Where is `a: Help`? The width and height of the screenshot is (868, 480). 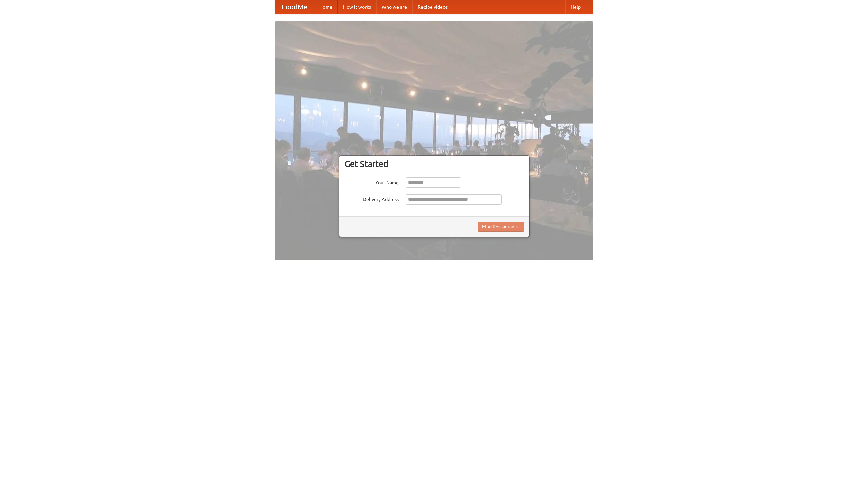 a: Help is located at coordinates (576, 7).